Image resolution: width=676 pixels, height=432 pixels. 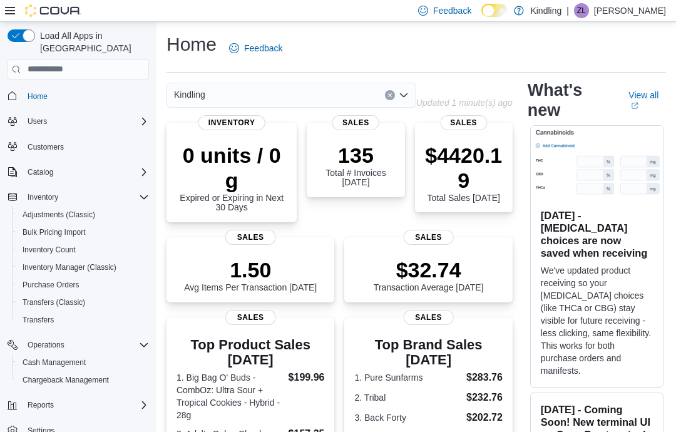 What do you see at coordinates (38, 96) in the screenshot?
I see `a: Home` at bounding box center [38, 96].